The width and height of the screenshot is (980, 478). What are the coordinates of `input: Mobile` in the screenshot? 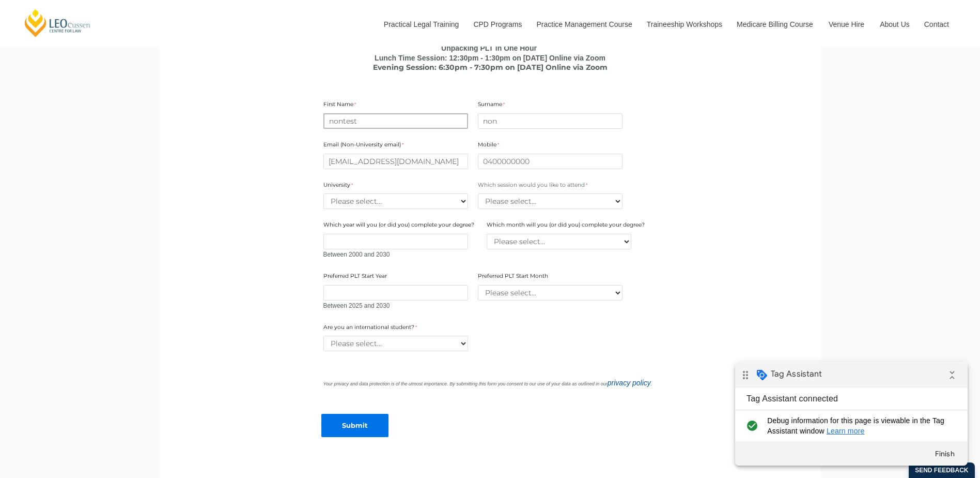 It's located at (550, 161).